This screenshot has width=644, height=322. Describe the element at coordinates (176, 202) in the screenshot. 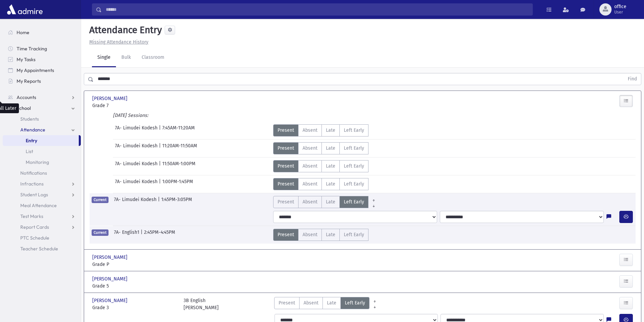

I see `span: 1:45PM-3:05PM` at that location.